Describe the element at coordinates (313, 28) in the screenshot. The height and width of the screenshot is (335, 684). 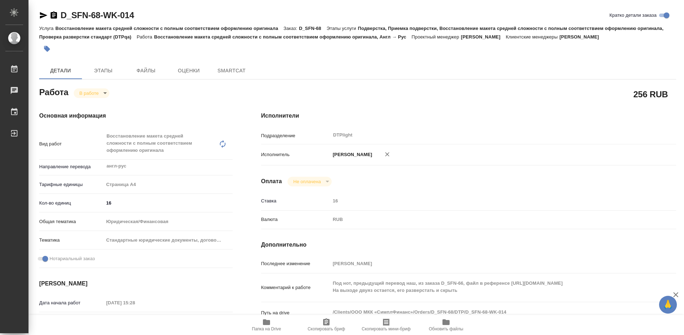
I see `p: D_SFN-68` at that location.